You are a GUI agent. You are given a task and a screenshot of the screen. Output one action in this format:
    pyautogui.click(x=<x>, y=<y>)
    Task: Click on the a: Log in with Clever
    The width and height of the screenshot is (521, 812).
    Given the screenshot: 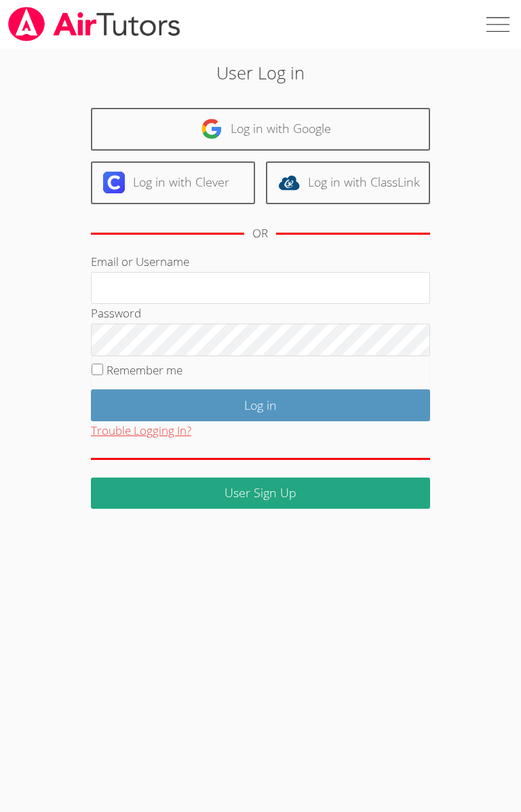 What is the action you would take?
    pyautogui.click(x=173, y=183)
    